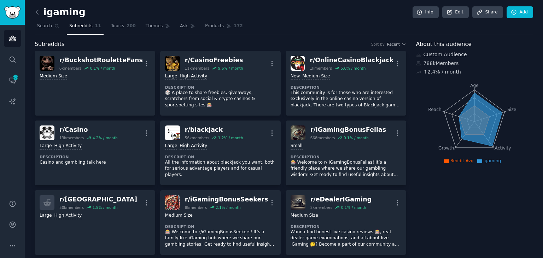  I want to click on p: 🎲 A place to share freebies, giveaways, scratchers from social & crypto casinos & sportsbetting s..., so click(220, 99).